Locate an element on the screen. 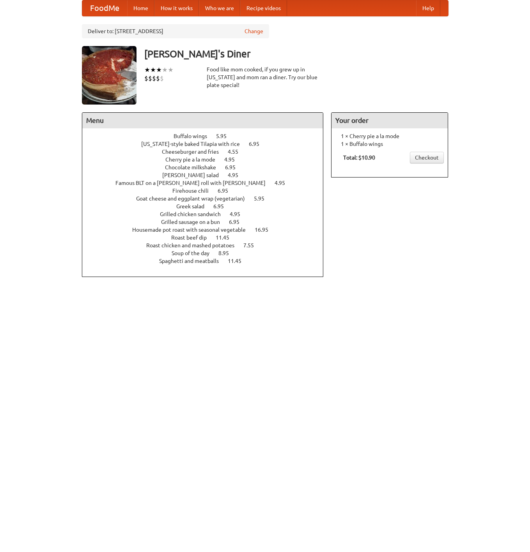 This screenshot has width=530, height=552. span: Spaghetti and meatballs is located at coordinates (193, 261).